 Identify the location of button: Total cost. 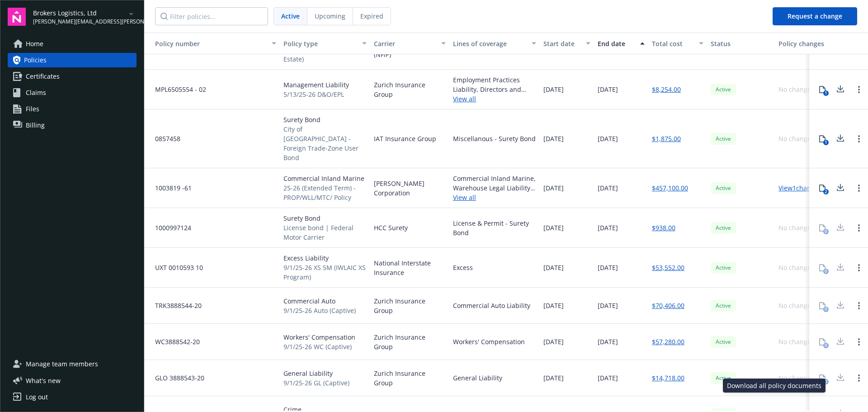
(678, 43).